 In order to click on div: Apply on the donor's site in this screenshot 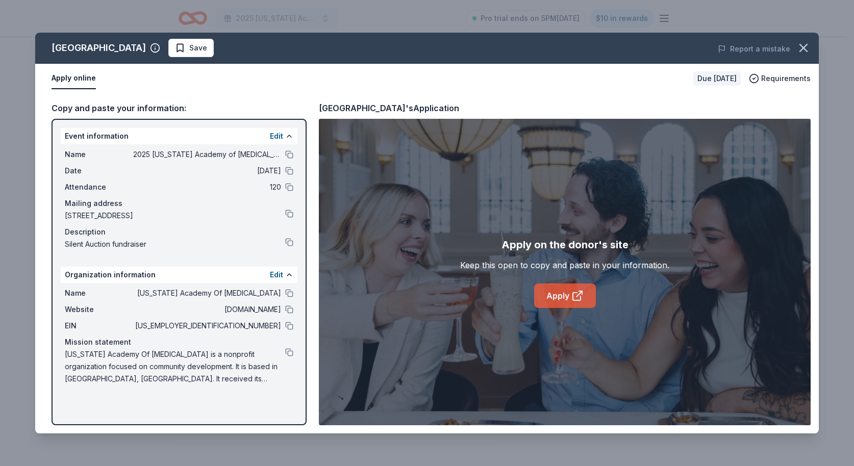, I will do `click(565, 245)`.